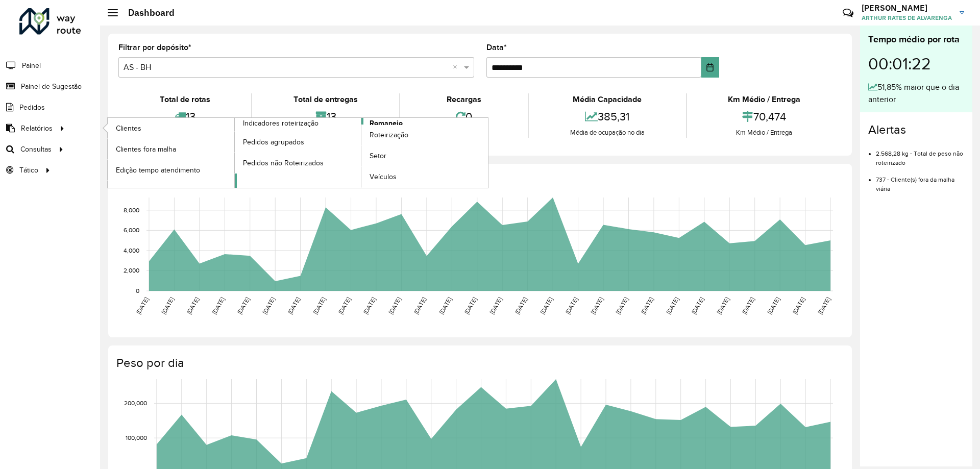 This screenshot has height=469, width=980. Describe the element at coordinates (298, 142) in the screenshot. I see `a: Pedidos agrupados` at that location.